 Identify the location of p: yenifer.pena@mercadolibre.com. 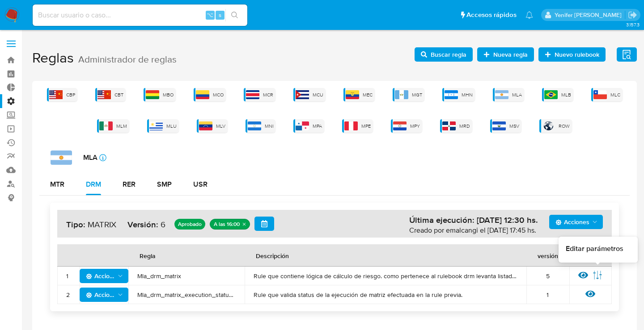
(589, 14).